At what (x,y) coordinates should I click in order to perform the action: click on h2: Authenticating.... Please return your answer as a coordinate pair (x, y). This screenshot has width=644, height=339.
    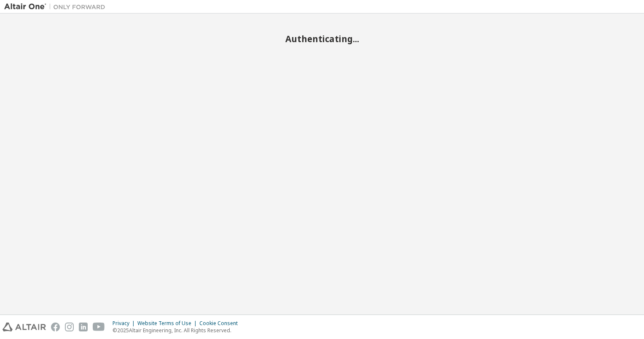
    Looking at the image, I should click on (322, 39).